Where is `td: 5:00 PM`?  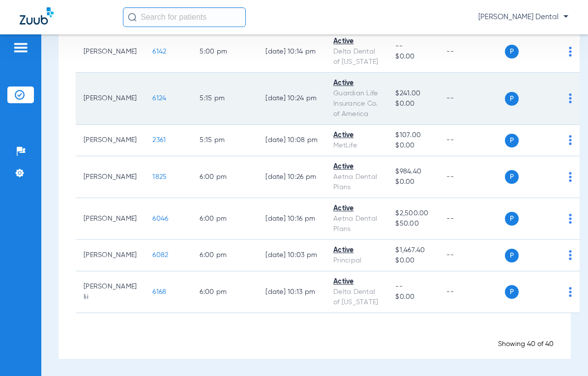
td: 5:00 PM is located at coordinates (225, 52).